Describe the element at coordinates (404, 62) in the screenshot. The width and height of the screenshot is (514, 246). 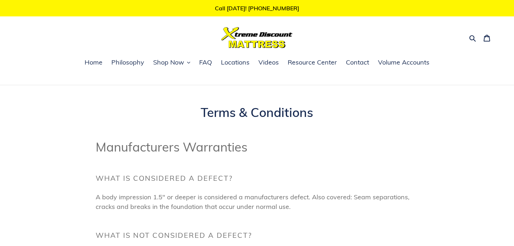
I see `span: Volume Accounts` at that location.